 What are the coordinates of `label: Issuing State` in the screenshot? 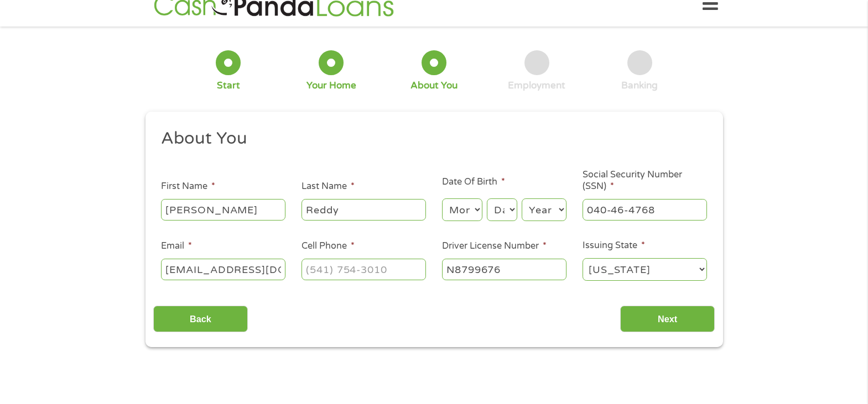 It's located at (614, 245).